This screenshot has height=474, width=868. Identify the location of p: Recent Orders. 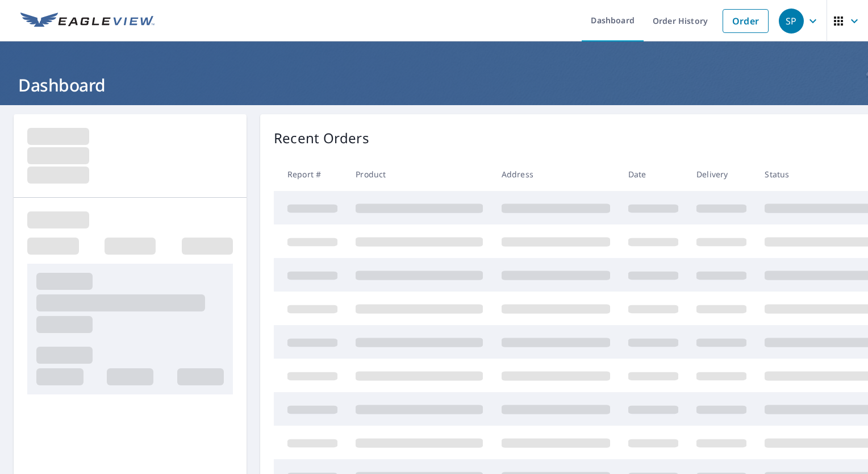
(321, 138).